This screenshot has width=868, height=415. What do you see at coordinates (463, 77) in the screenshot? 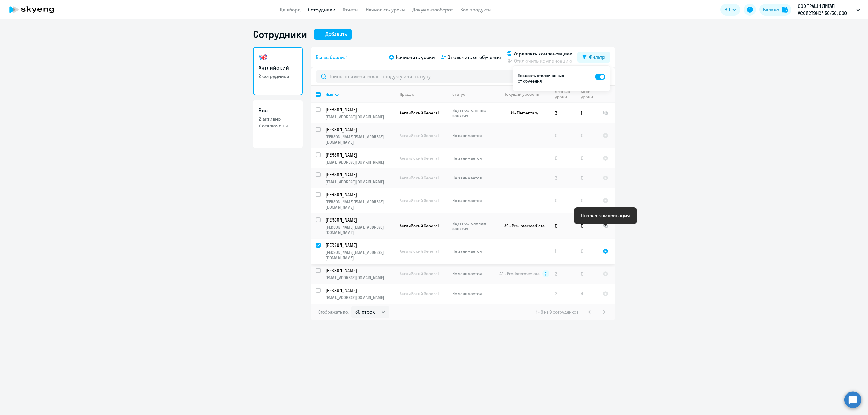
I see `input: Поиск по имени, email, продукту или статусу` at bounding box center [463, 77].